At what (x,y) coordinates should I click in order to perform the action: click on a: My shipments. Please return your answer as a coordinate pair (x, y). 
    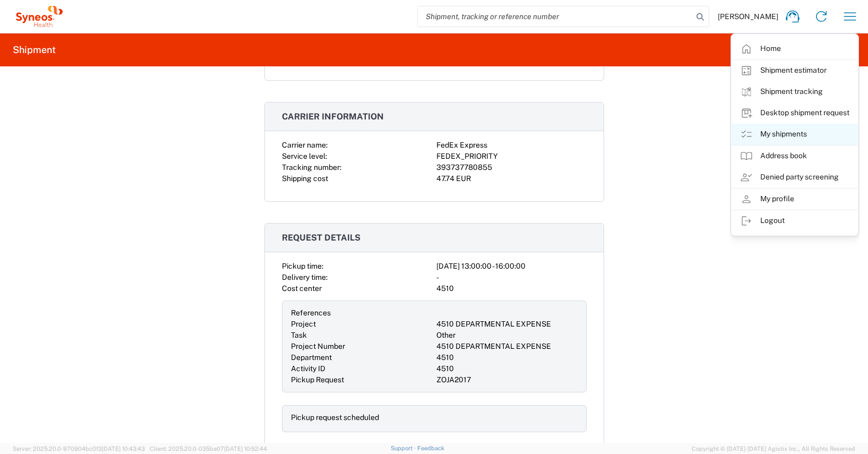
    Looking at the image, I should click on (795, 134).